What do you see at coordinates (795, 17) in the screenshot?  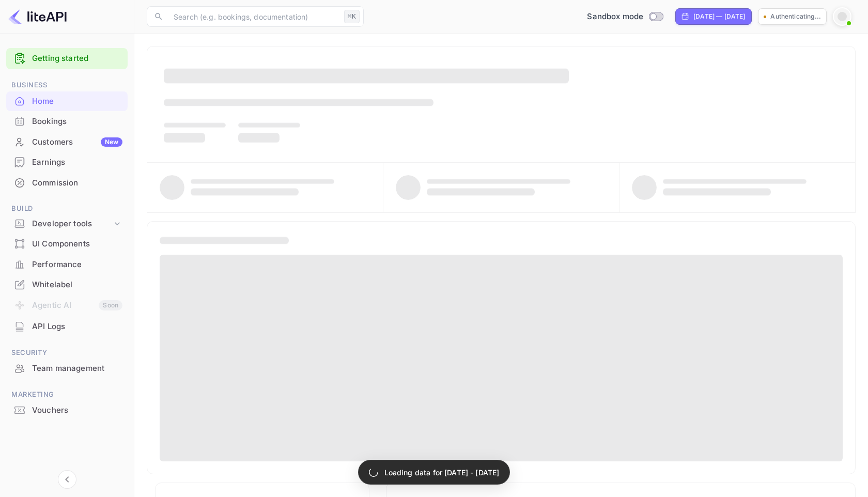 I see `p: Authenticating...` at bounding box center [795, 17].